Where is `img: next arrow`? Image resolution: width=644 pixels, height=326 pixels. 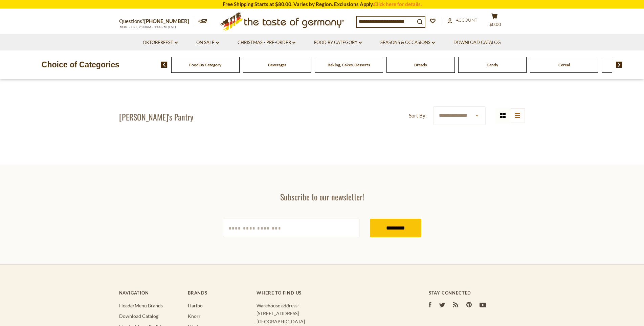 img: next arrow is located at coordinates (619, 65).